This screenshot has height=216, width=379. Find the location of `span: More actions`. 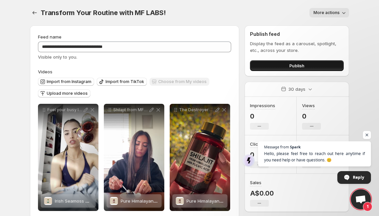

span: More actions is located at coordinates (326, 13).